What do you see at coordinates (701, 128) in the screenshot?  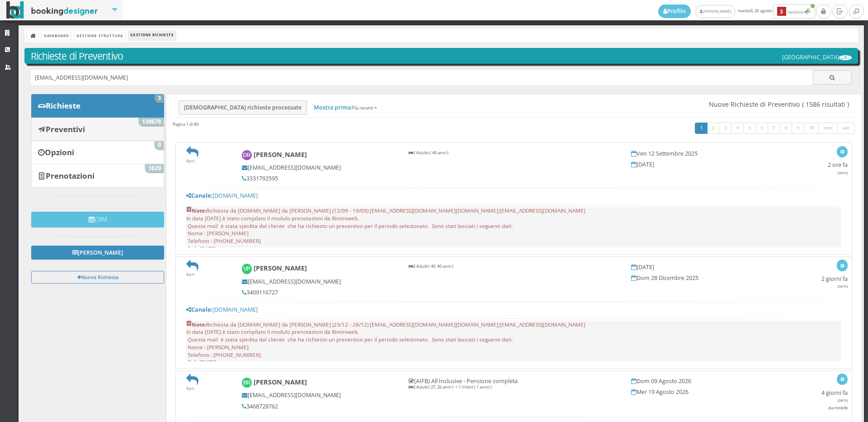 I see `a: 1` at bounding box center [701, 128].